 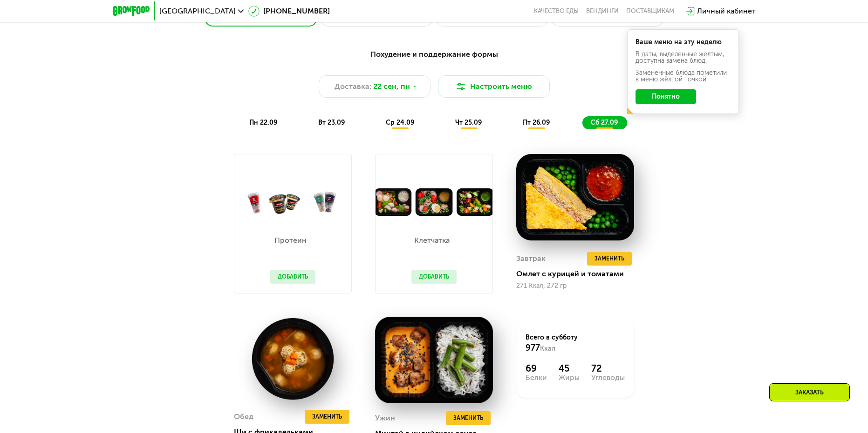 What do you see at coordinates (353, 87) in the screenshot?
I see `span: Доставка:` at bounding box center [353, 87].